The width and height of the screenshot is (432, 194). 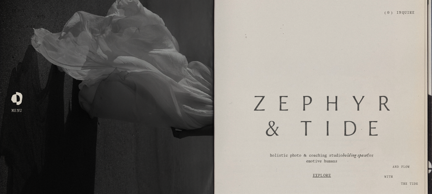 What do you see at coordinates (355, 156) in the screenshot?
I see `em: holding space` at bounding box center [355, 156].